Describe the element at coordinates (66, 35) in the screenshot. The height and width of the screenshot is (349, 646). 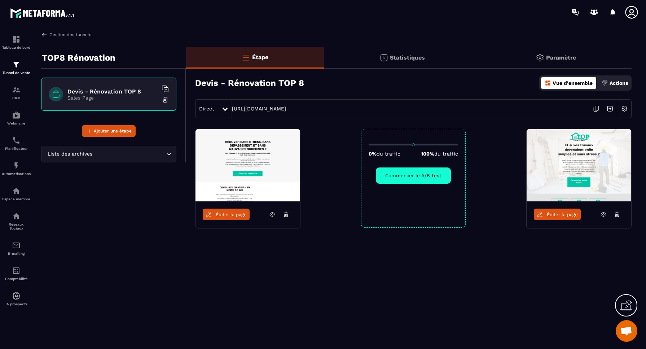
I see `a: Gestion des tunnels` at that location.